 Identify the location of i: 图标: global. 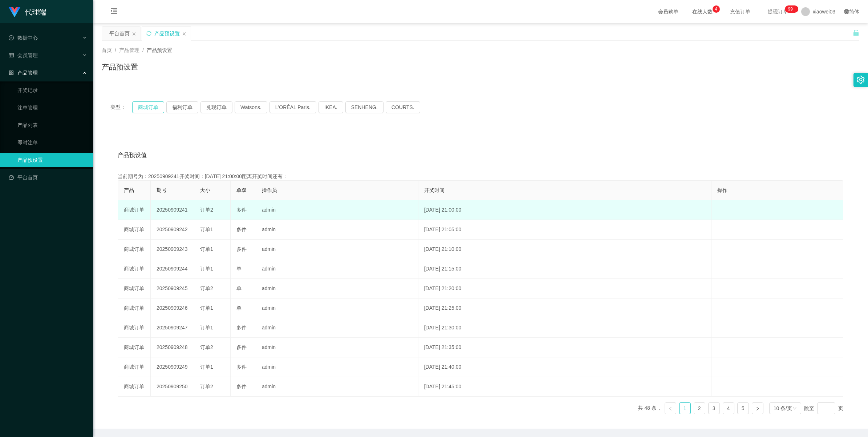
(846, 12).